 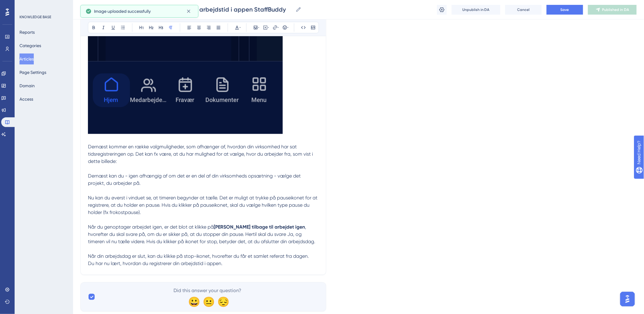 What do you see at coordinates (523, 10) in the screenshot?
I see `span: Cancel` at bounding box center [523, 10].